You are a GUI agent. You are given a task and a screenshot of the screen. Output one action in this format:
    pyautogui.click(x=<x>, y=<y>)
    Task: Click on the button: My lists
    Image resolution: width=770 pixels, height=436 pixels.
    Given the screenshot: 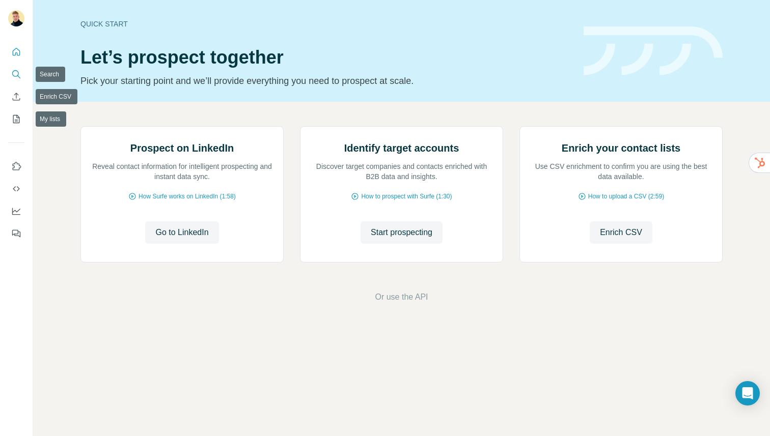 What is the action you would take?
    pyautogui.click(x=16, y=119)
    